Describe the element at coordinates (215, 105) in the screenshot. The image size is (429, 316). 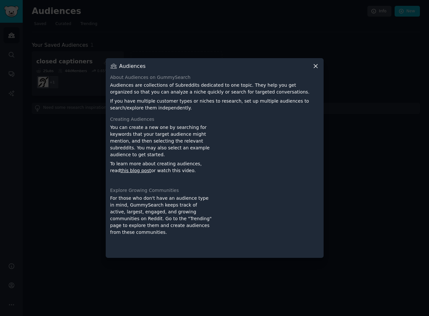
I see `p: If you have multiple customer types or niches to research, set up multiple audiences to search/ex...` at that location.